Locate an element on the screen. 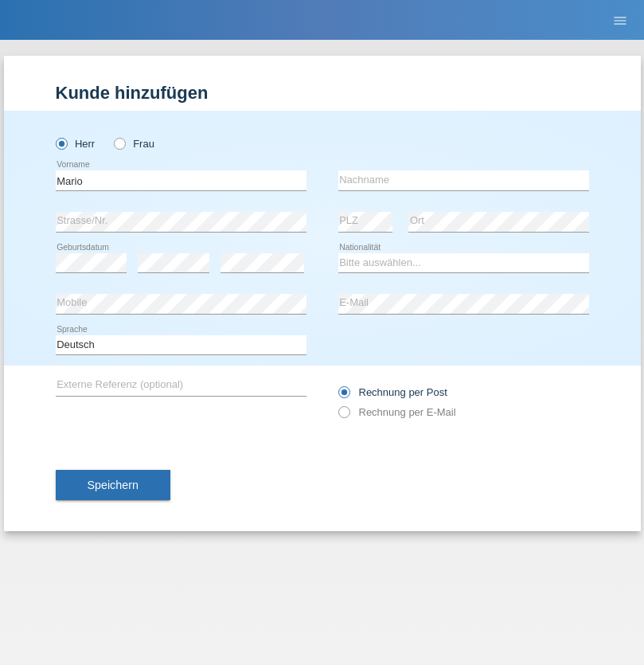 The width and height of the screenshot is (644, 665). input: Rechnung per E-Mail is located at coordinates (343, 415).